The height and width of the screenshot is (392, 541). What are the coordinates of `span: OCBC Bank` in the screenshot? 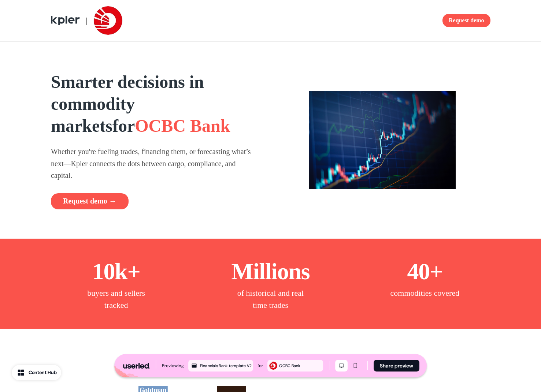 It's located at (183, 125).